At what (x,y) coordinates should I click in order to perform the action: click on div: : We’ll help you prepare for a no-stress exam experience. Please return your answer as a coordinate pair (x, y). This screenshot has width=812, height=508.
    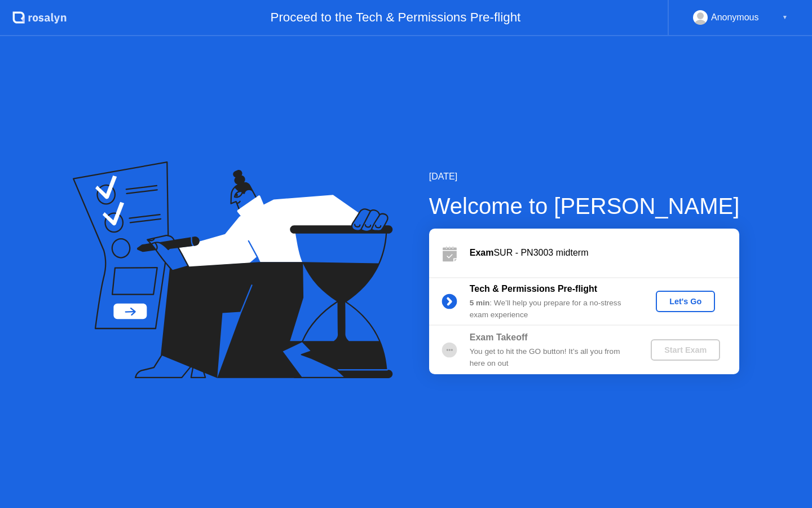
    Looking at the image, I should click on (551, 308).